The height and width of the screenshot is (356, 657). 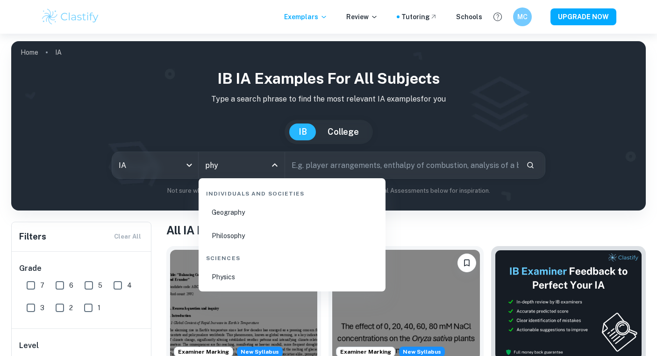 I want to click on button: Bookmark, so click(x=467, y=263).